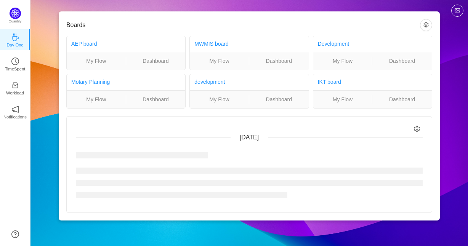  I want to click on p: TimeSpent, so click(15, 69).